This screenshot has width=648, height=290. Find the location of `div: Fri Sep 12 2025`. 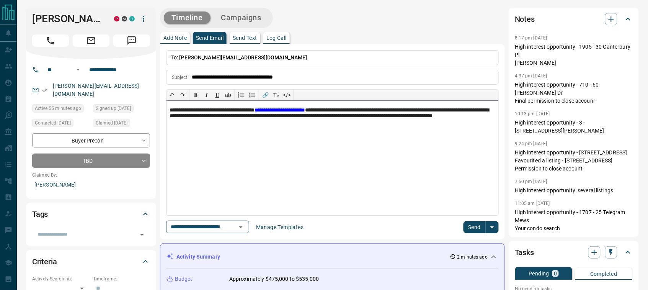

div: Fri Sep 12 2025 is located at coordinates (60, 109).